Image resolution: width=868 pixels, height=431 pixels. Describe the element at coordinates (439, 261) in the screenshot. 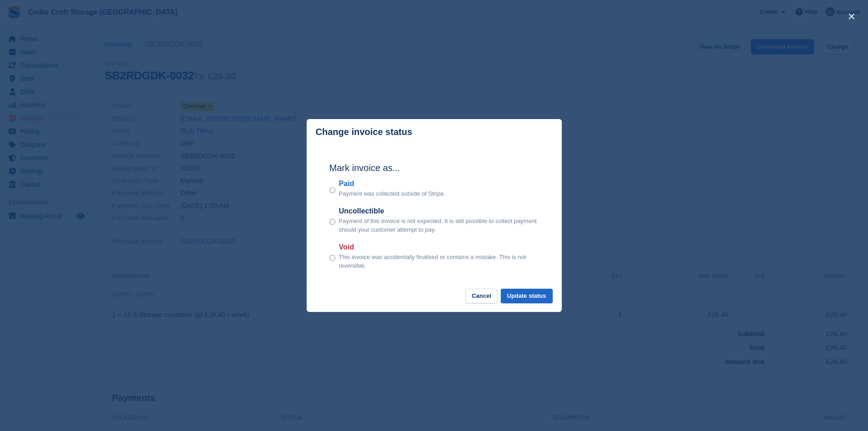

I see `p: This invoice was accidentally finalised or contains a mistake. This is not reversible.` at that location.